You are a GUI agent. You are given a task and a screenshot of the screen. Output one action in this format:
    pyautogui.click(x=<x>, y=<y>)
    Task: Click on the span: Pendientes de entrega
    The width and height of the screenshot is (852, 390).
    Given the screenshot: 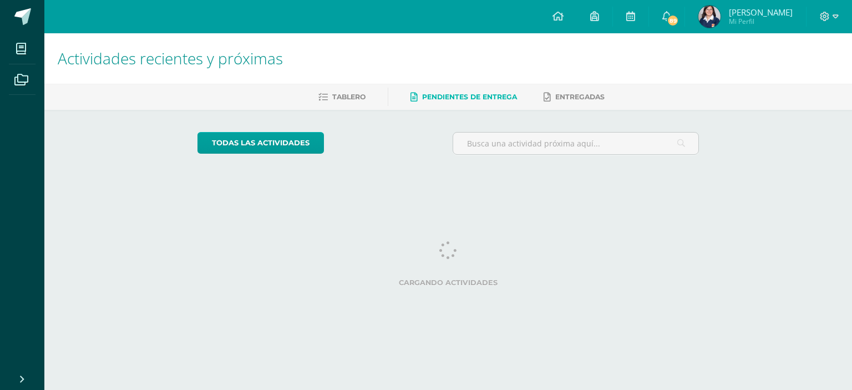 What is the action you would take?
    pyautogui.click(x=469, y=97)
    